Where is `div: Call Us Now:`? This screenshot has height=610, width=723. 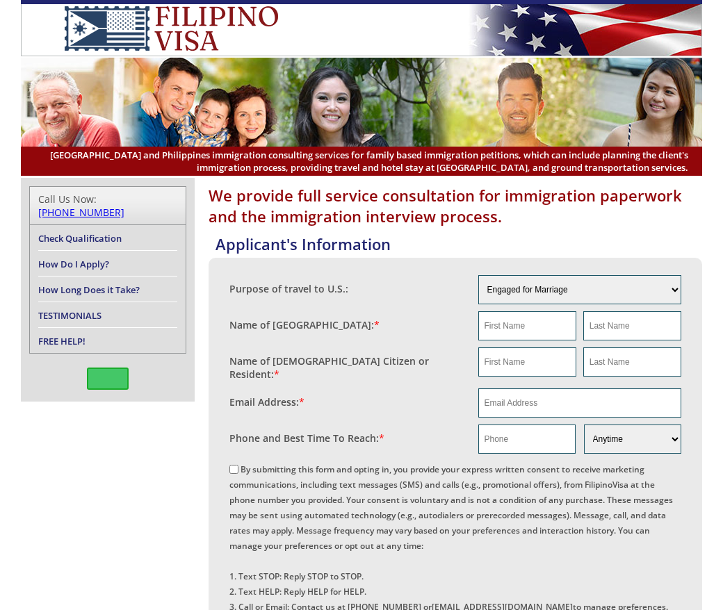 div: Call Us Now: is located at coordinates (108, 206).